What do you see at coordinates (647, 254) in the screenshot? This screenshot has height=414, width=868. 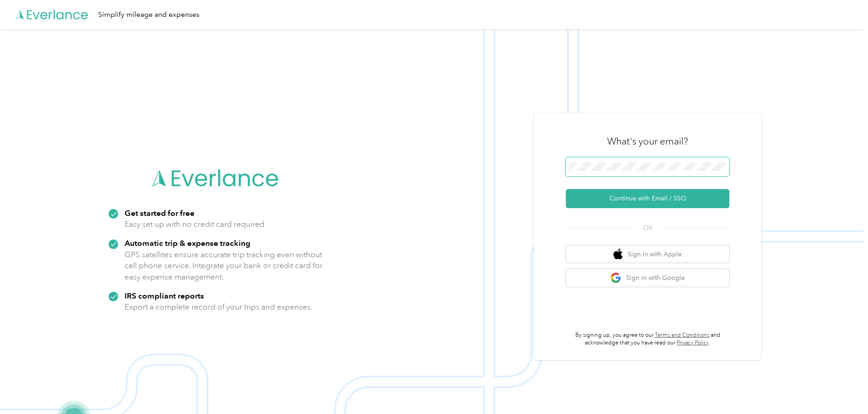 I see `button: apple logoSign in with Apple` at bounding box center [647, 254].